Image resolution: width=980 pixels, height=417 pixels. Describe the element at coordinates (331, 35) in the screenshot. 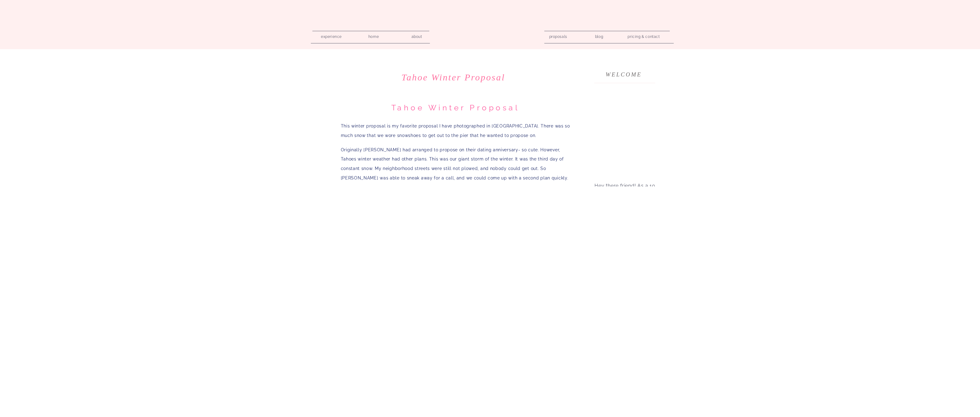

I see `a: experience` at that location.